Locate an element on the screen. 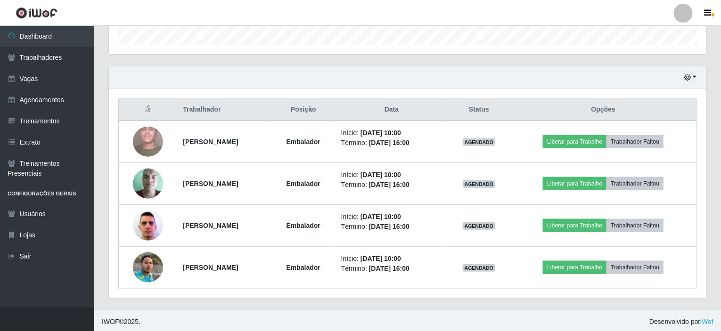  th: Opções is located at coordinates (604, 110).